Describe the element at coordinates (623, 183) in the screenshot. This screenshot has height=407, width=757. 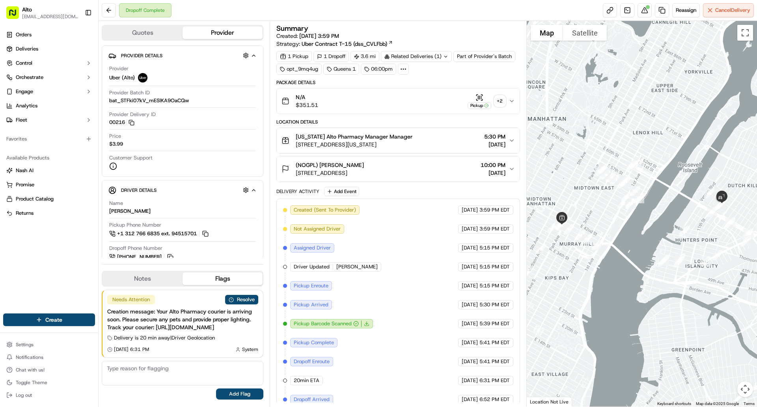
I see `div: 30` at that location.